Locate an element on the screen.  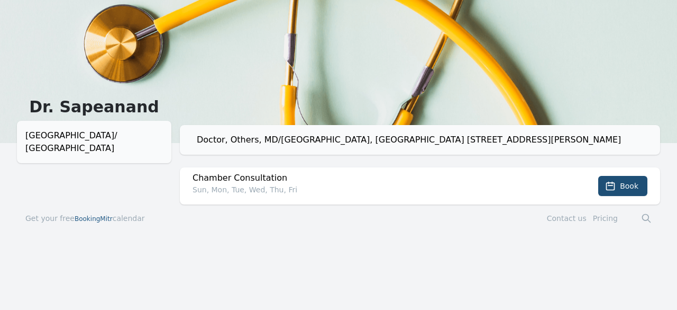
a: Contact us is located at coordinates (567, 218).